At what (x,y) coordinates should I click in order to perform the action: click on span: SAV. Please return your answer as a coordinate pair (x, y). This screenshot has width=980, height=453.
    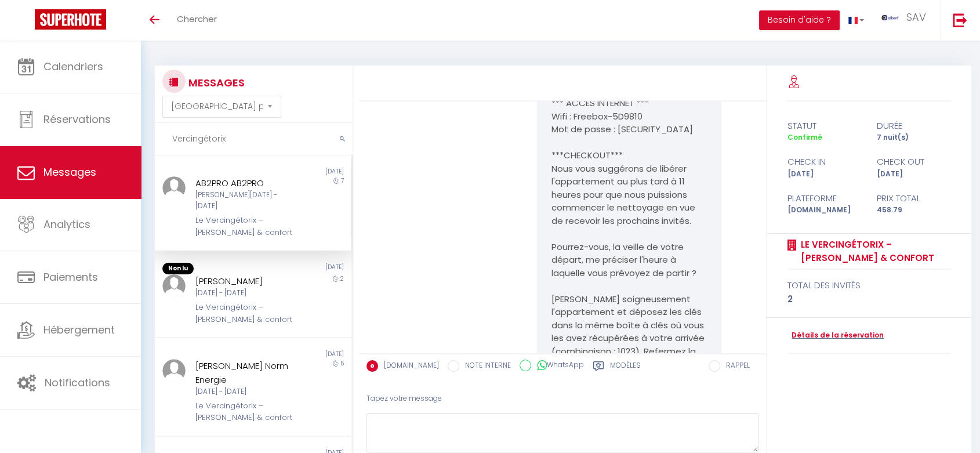
    Looking at the image, I should click on (916, 17).